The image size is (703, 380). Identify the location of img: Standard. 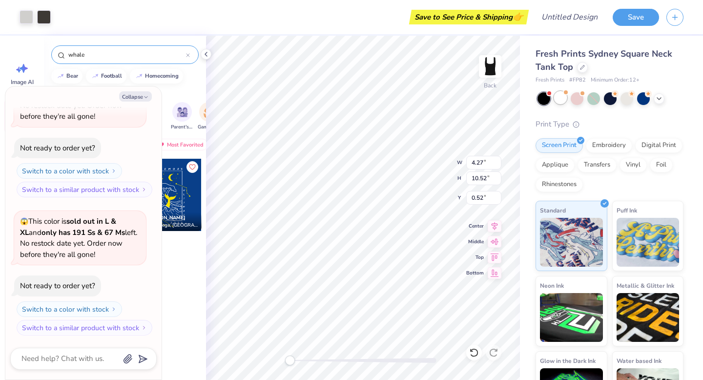
(571, 242).